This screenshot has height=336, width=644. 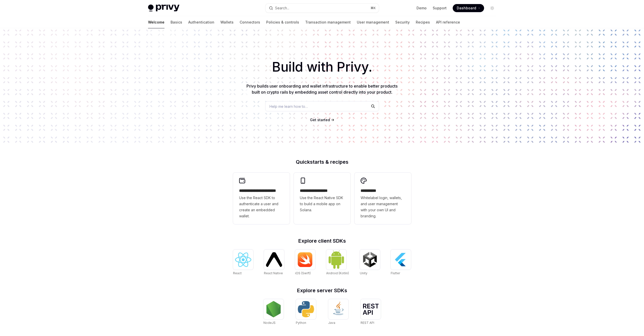 I want to click on span: React, so click(x=237, y=273).